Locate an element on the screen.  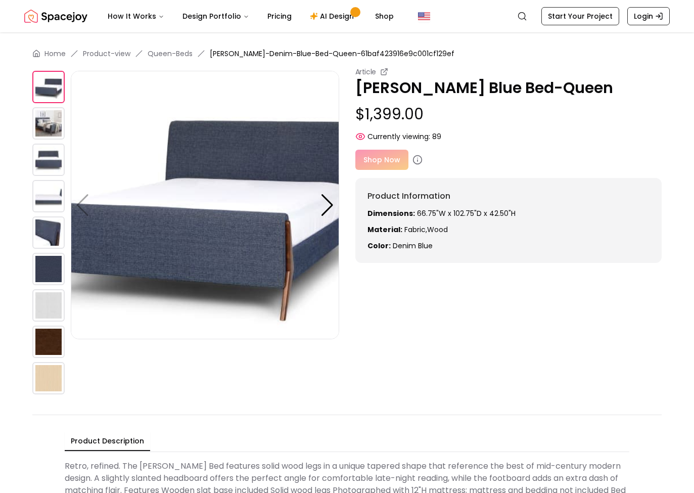
img: https://storage.googleapis.com/spacejoy-main/assets/61baf423916e9c001cf129ef/product_4_maf7117bhpel is located at coordinates (49, 160).